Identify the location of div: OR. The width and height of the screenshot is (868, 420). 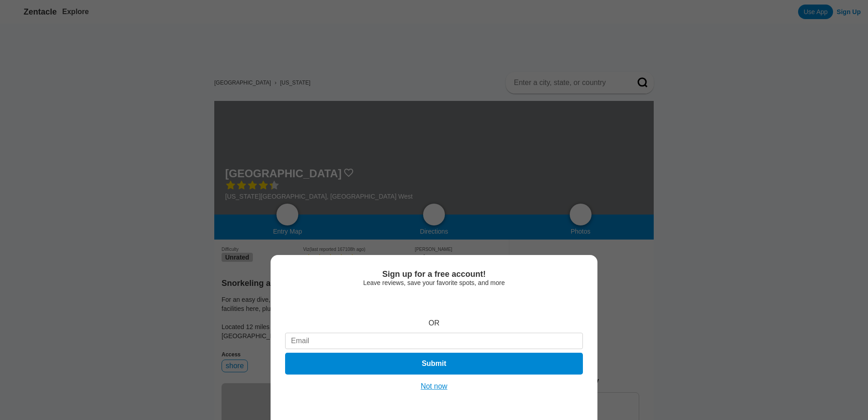
(434, 323).